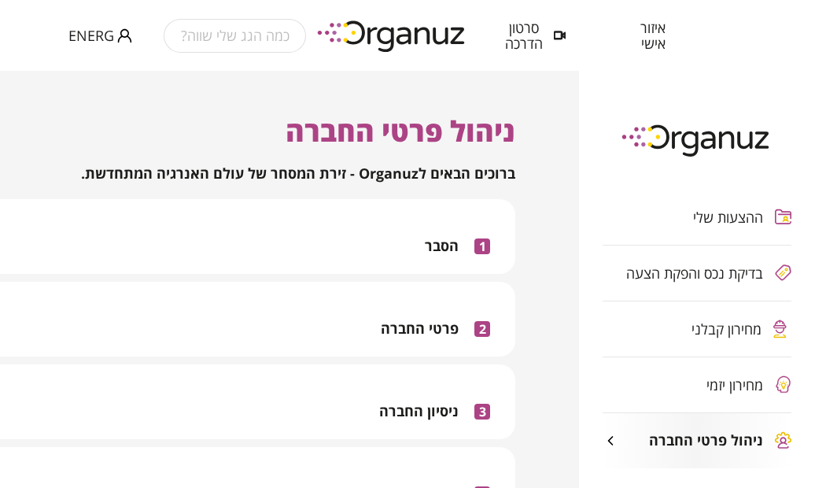  What do you see at coordinates (482, 246) in the screenshot?
I see `div: 1` at bounding box center [482, 246].